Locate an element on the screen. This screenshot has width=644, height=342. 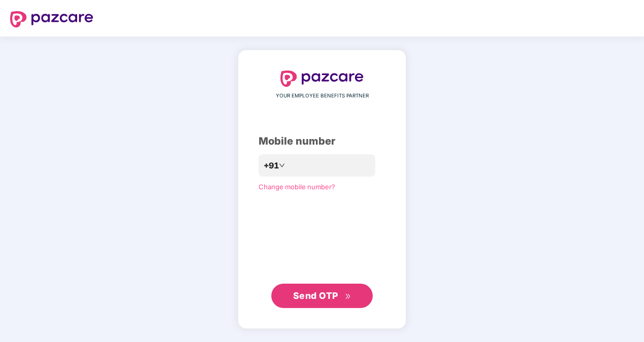
button: Send OTPdouble-right is located at coordinates (322, 296).